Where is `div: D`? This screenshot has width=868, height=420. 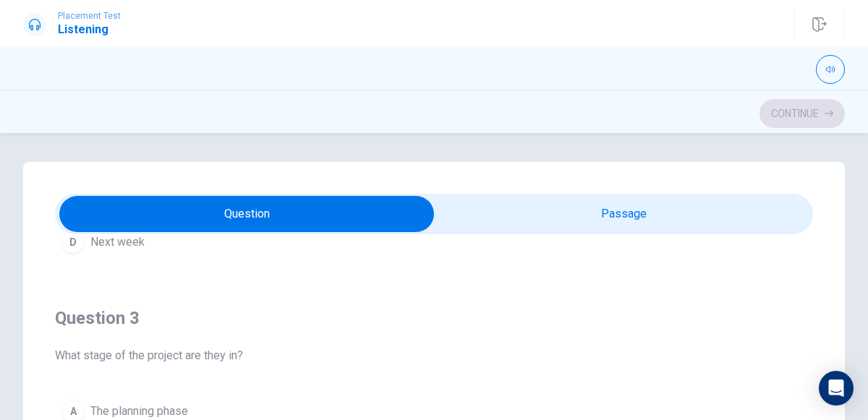
div: D is located at coordinates (73, 242).